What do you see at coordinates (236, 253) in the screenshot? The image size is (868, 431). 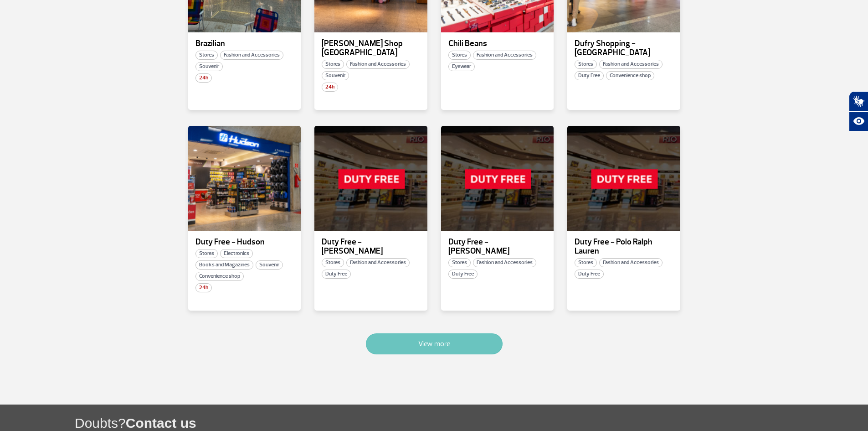 I see `font: Electronics` at bounding box center [236, 253].